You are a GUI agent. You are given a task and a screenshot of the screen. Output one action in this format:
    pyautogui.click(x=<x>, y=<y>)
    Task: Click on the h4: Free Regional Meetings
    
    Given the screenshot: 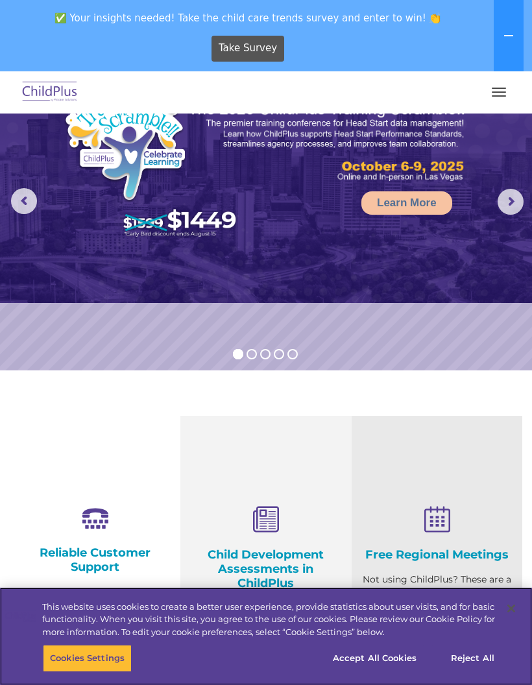 What is the action you would take?
    pyautogui.click(x=437, y=555)
    